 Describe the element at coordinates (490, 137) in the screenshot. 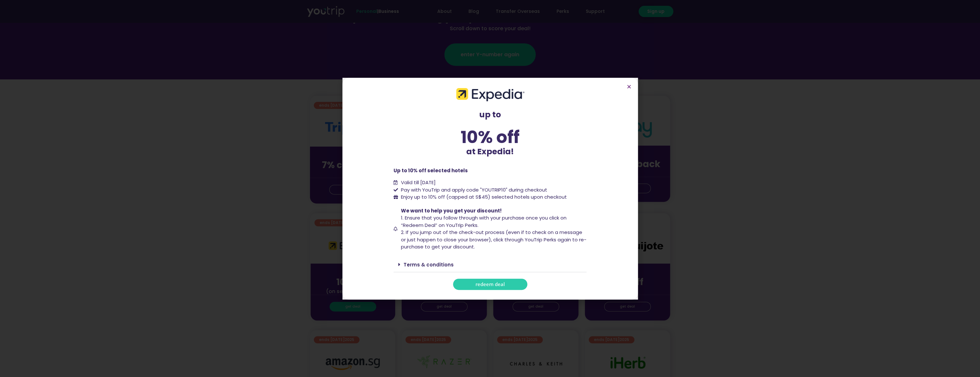

I see `div: 10% off` at that location.